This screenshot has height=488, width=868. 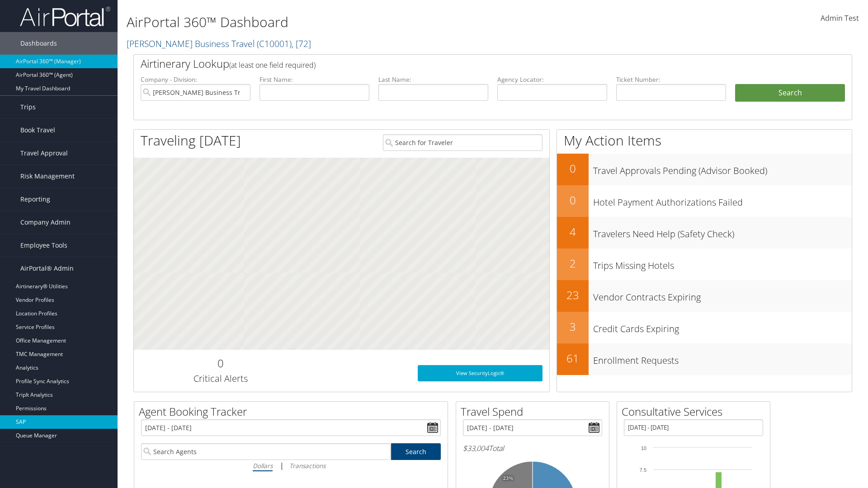 What do you see at coordinates (535, 412) in the screenshot?
I see `h2: Travel Spend` at bounding box center [535, 412].